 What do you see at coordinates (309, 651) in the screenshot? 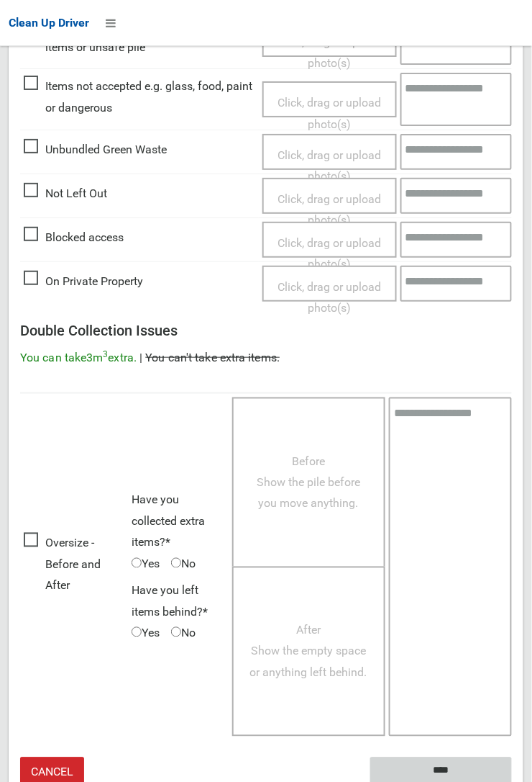
I see `span: After Show the empty space or anything left behind.` at bounding box center [309, 651].